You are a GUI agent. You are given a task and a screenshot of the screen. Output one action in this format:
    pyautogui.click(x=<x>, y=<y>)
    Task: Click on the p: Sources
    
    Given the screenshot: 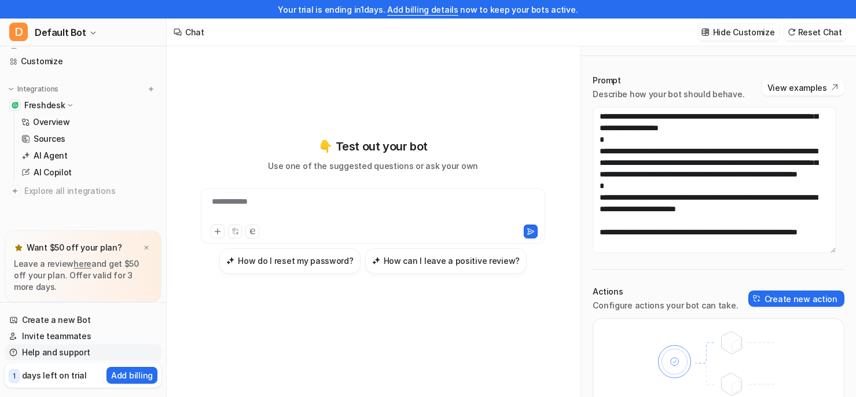 What is the action you would take?
    pyautogui.click(x=49, y=139)
    